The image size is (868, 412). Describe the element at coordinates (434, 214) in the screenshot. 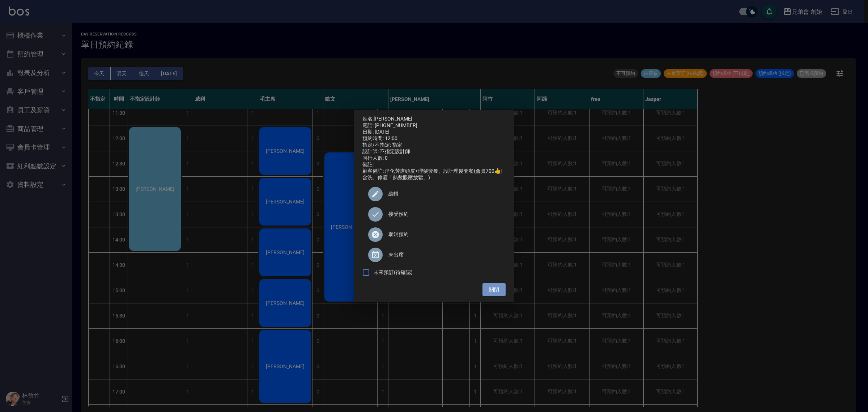

I see `div: 接受預約` at that location.